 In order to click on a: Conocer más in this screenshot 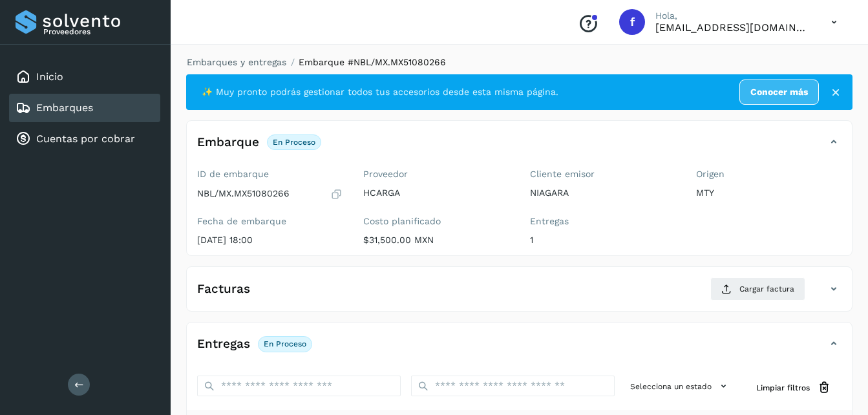, I will do `click(779, 92)`.